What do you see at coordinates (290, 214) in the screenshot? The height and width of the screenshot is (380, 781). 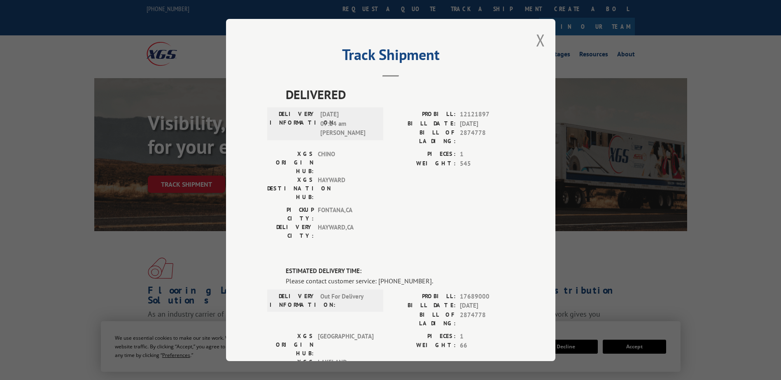 I see `label: PICKUP CITY:` at bounding box center [290, 214].